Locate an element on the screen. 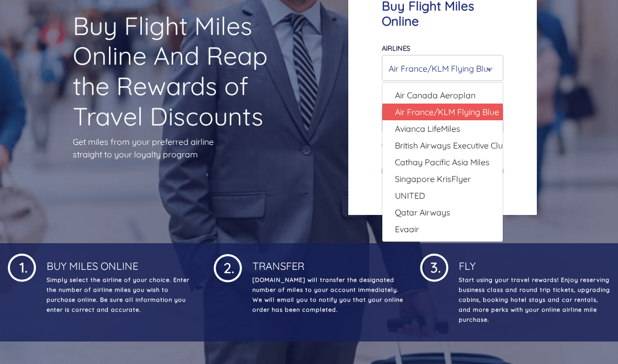 This screenshot has height=364, width=618. span: Air France/KLM Flying Blue is located at coordinates (447, 112).